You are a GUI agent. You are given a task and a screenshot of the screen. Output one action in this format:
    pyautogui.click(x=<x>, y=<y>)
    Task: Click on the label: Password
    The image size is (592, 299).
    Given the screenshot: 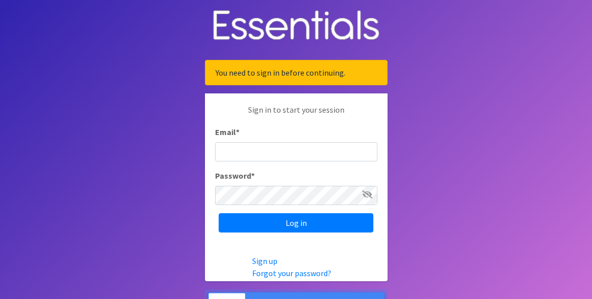 What is the action you would take?
    pyautogui.click(x=235, y=175)
    